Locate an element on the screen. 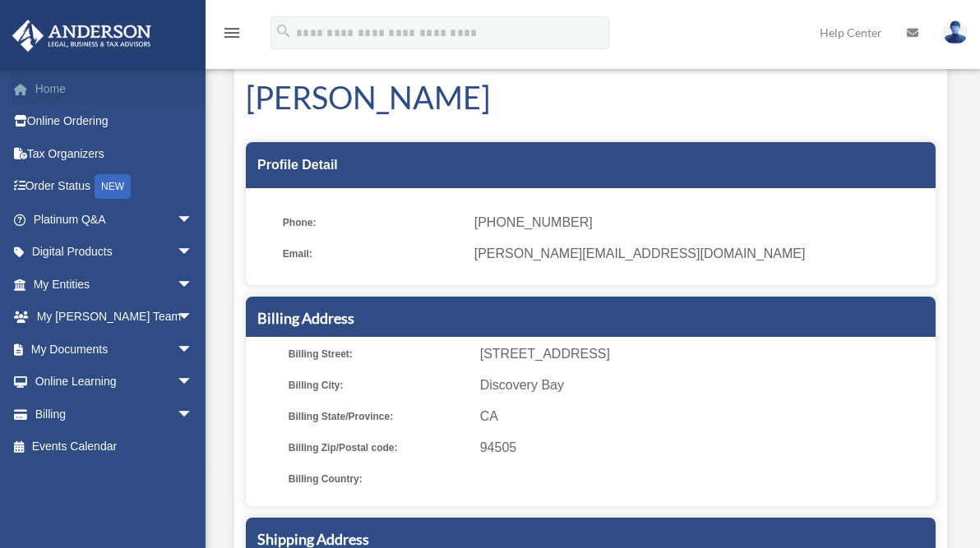  a: Platinum Q&Aarrow_drop_down is located at coordinates (115, 219).